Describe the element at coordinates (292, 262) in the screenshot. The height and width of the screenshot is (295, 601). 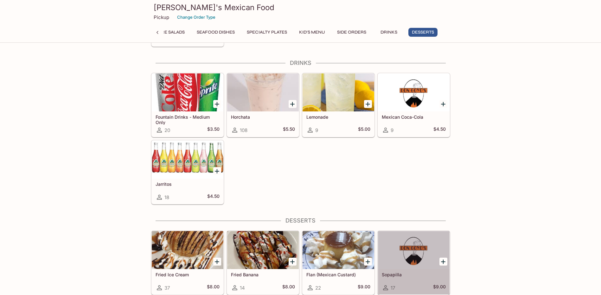
I see `button: Add Fried Banana` at that location.